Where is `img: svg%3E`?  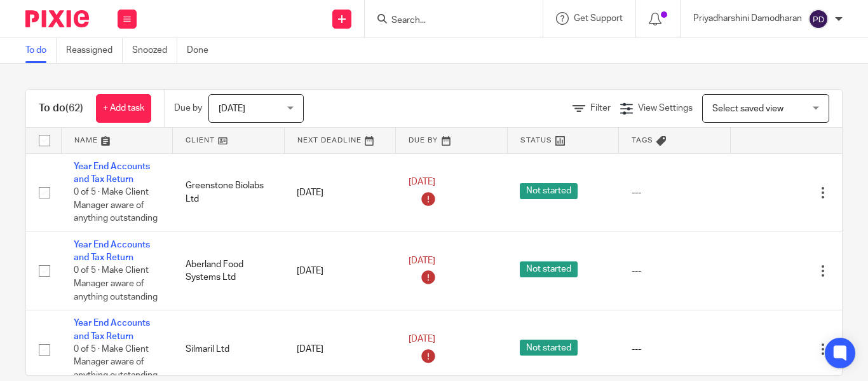 img: svg%3E is located at coordinates (819, 19).